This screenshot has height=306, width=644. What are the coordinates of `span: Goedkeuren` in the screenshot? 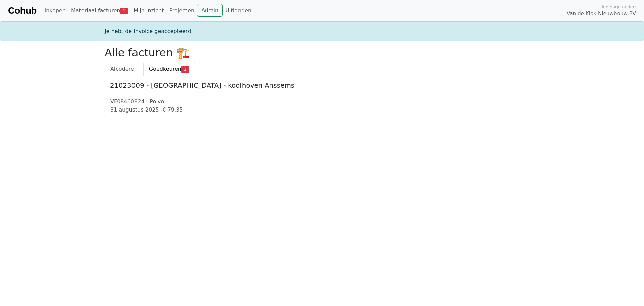 It's located at (165, 69).